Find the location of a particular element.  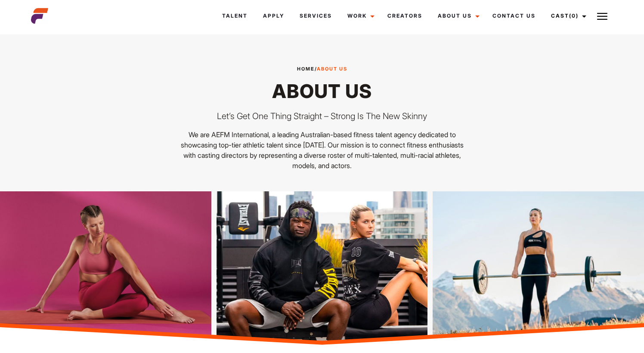

p: Let’s Get One Thing Straight – Strong Is The New Skinny is located at coordinates (322, 116).